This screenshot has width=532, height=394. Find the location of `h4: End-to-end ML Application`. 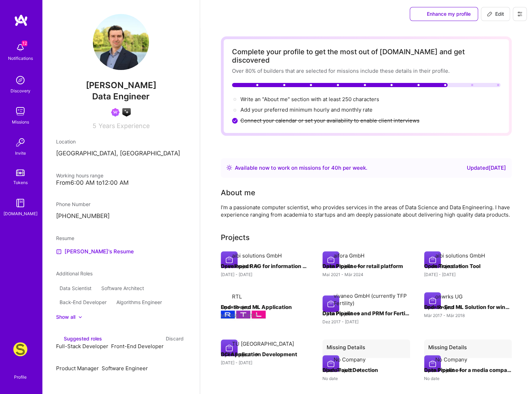

h4: End-to-end ML Application is located at coordinates (264, 307).